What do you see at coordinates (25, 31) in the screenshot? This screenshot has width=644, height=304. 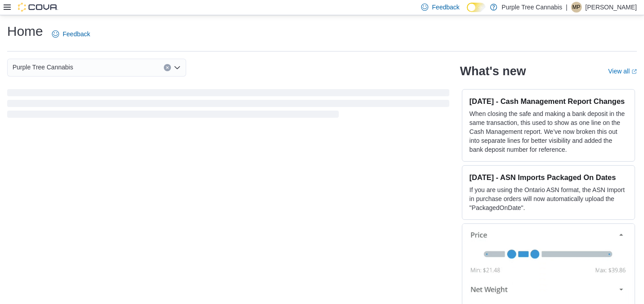 I see `h1: Home` at bounding box center [25, 31].